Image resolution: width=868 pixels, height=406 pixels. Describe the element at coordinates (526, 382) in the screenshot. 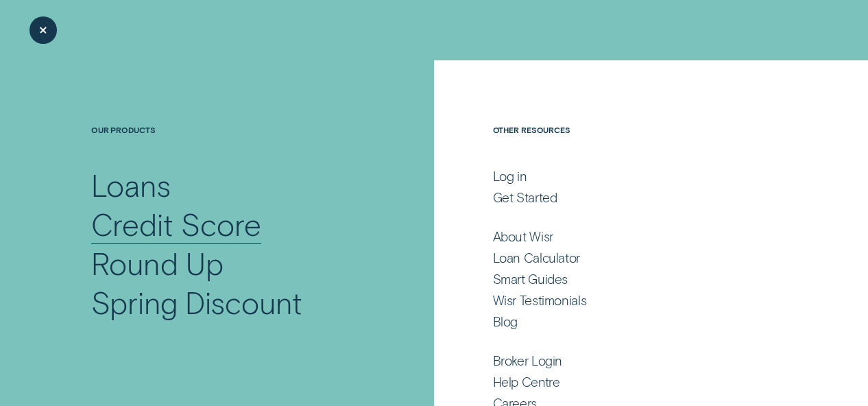

I see `div: Help Centre` at that location.